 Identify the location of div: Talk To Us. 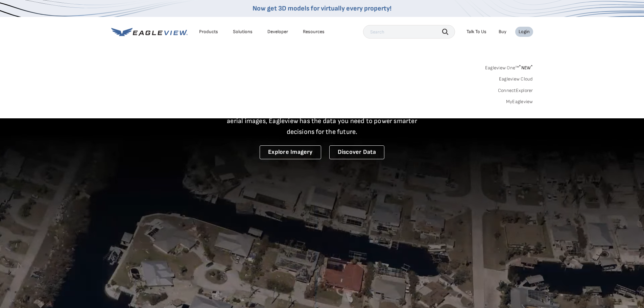
(476, 32).